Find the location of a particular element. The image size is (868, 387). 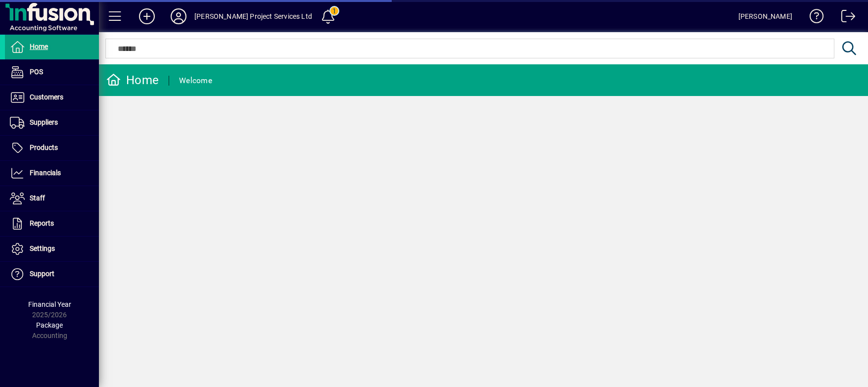

a: Settings is located at coordinates (52, 249).